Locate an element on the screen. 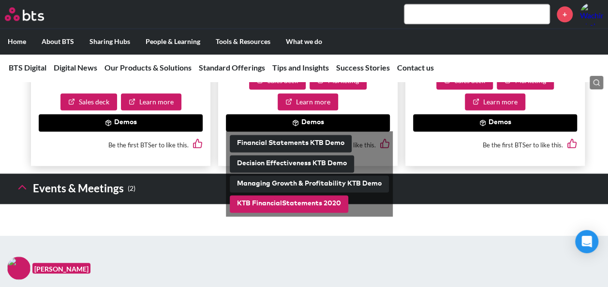 This screenshot has width=608, height=287. a: Go home is located at coordinates (33, 14).